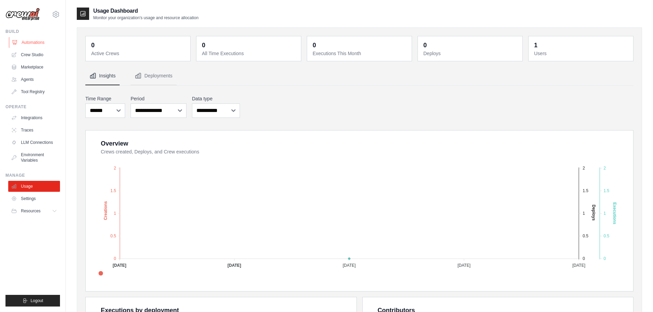 The width and height of the screenshot is (653, 312). Describe the element at coordinates (138, 53) in the screenshot. I see `dt: Active Crews` at that location.